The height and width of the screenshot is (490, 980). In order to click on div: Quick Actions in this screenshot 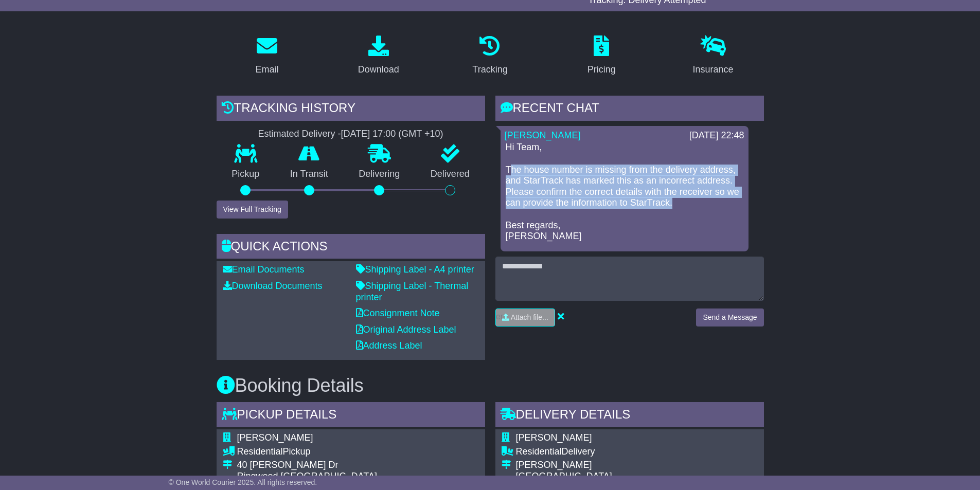, I will do `click(351, 248)`.